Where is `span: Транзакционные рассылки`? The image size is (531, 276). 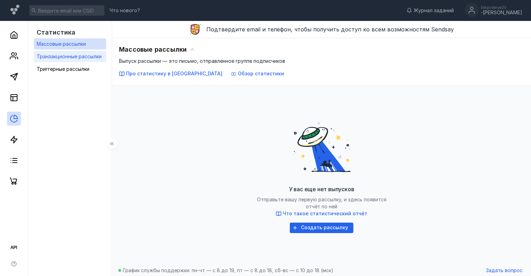 span: Транзакционные рассылки is located at coordinates (69, 56).